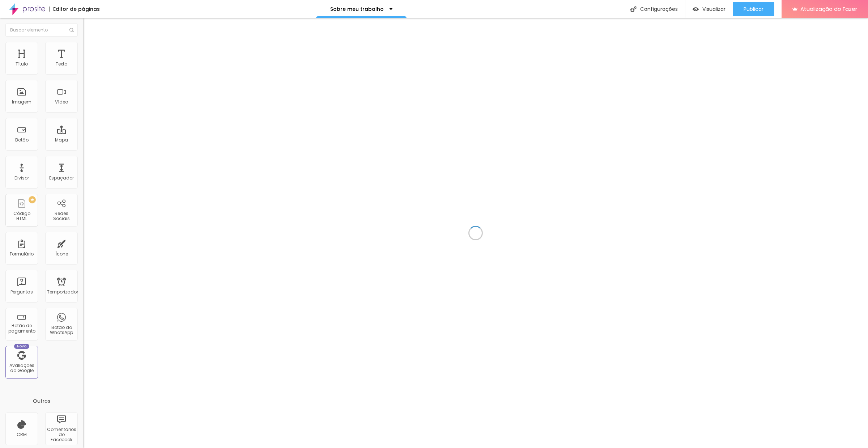  I want to click on p: Sobre meu trabalho, so click(357, 9).